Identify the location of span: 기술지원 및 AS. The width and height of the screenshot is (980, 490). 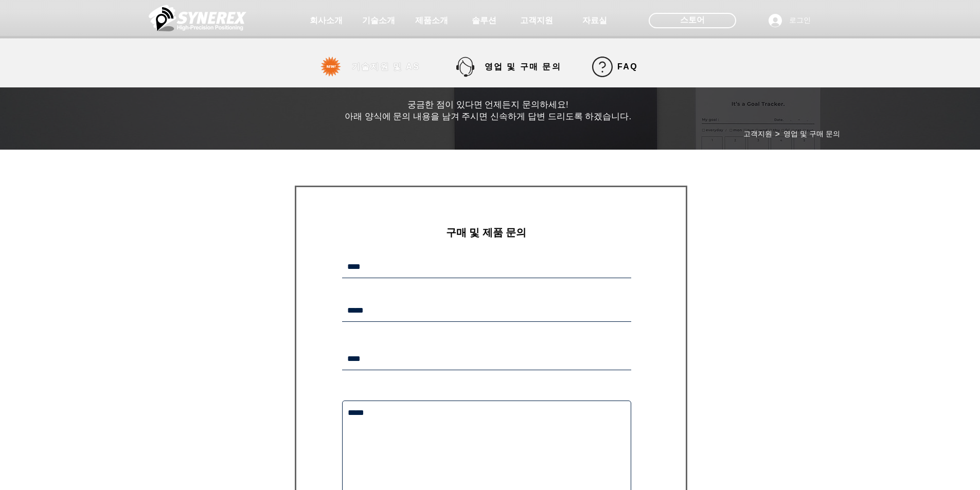
(386, 67).